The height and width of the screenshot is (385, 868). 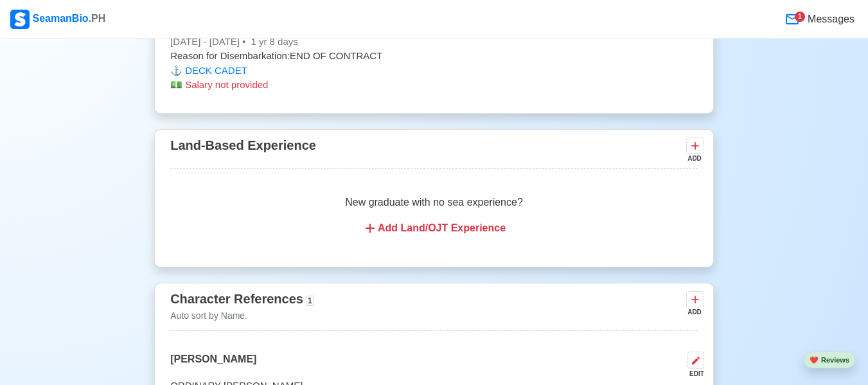 What do you see at coordinates (243, 146) in the screenshot?
I see `span: Land-Based Experience` at bounding box center [243, 146].